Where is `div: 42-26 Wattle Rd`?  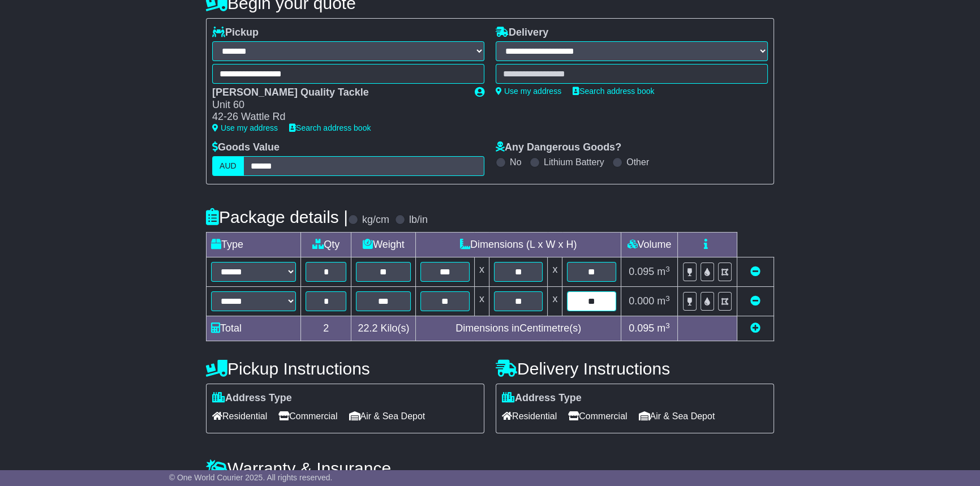
div: 42-26 Wattle Rd is located at coordinates (338, 117).